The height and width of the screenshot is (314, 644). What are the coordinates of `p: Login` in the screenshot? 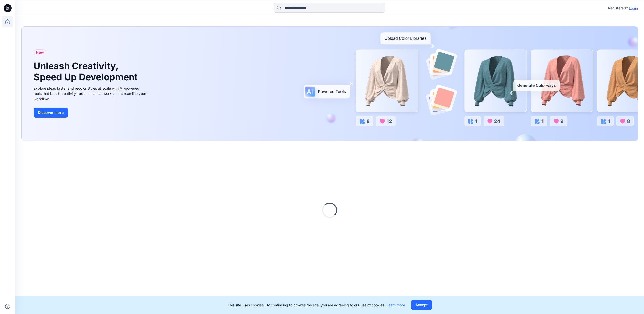 It's located at (634, 8).